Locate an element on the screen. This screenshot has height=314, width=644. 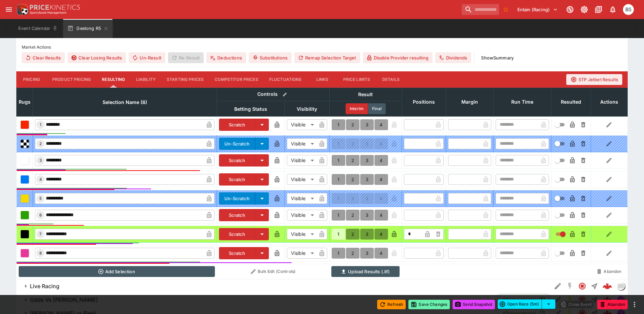
button: Bulk Edit (Controls) is located at coordinates (274, 272).